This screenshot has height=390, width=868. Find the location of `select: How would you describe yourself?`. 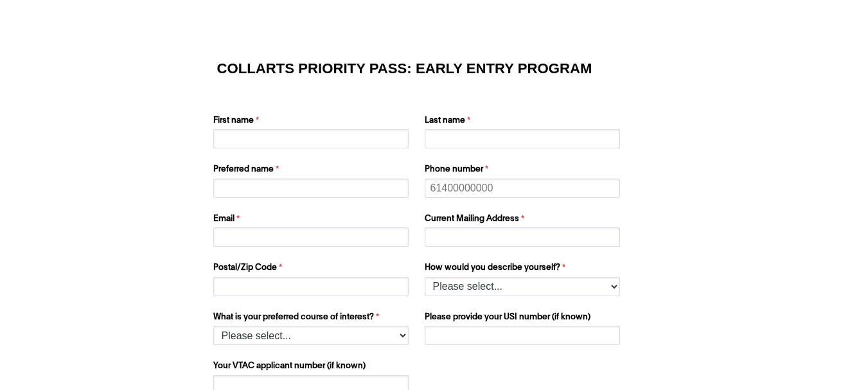

select: How would you describe yourself? is located at coordinates (523, 287).